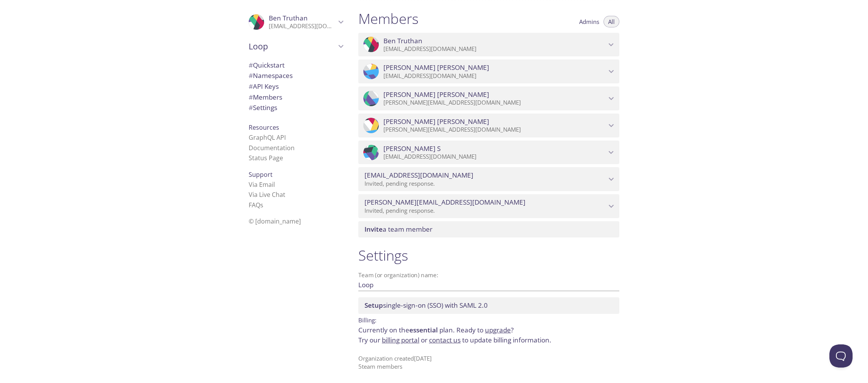  I want to click on a: Status Page, so click(266, 158).